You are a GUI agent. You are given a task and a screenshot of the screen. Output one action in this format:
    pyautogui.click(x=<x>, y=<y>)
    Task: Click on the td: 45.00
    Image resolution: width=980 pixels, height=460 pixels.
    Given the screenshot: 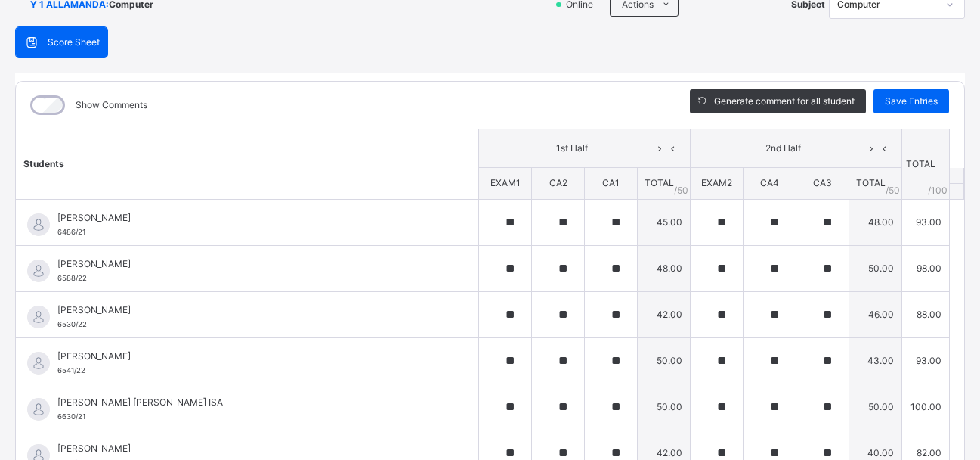 What is the action you would take?
    pyautogui.click(x=665, y=221)
    